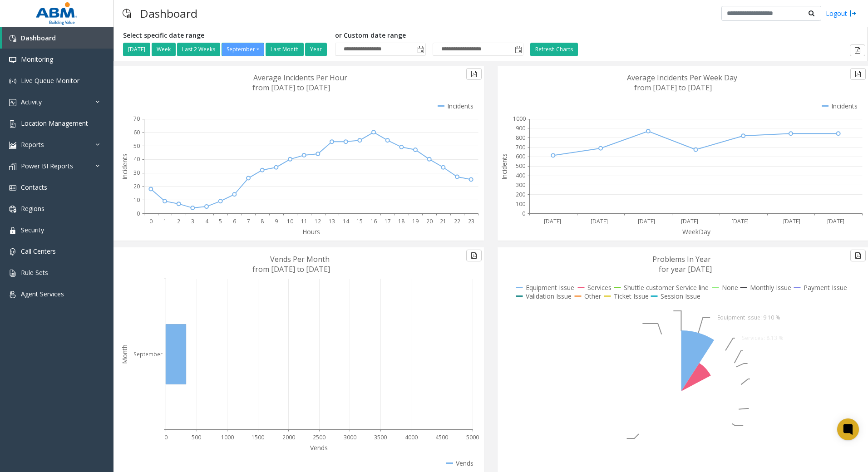 This screenshot has width=868, height=472. What do you see at coordinates (318, 221) in the screenshot?
I see `text: 12` at bounding box center [318, 221].